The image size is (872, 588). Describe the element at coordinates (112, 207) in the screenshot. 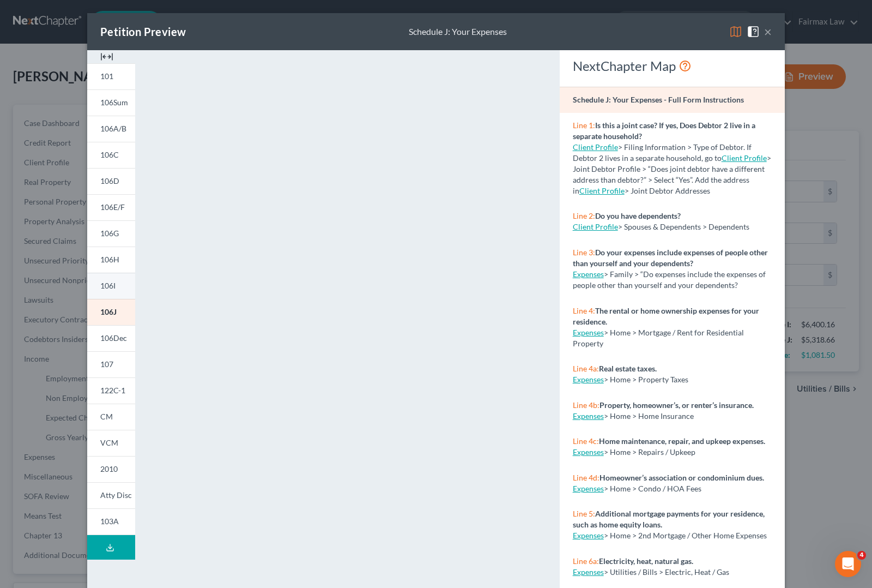

I see `span: 106E/F` at that location.